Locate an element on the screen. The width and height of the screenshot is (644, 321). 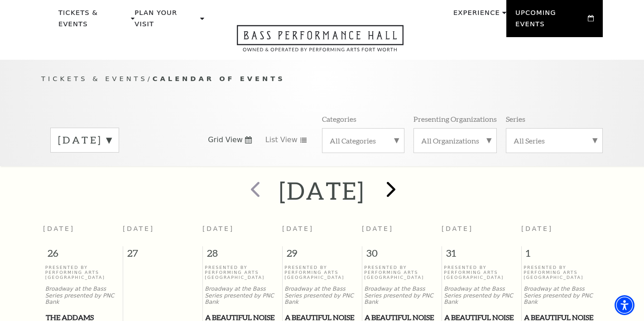
span: 28 is located at coordinates (242, 255).